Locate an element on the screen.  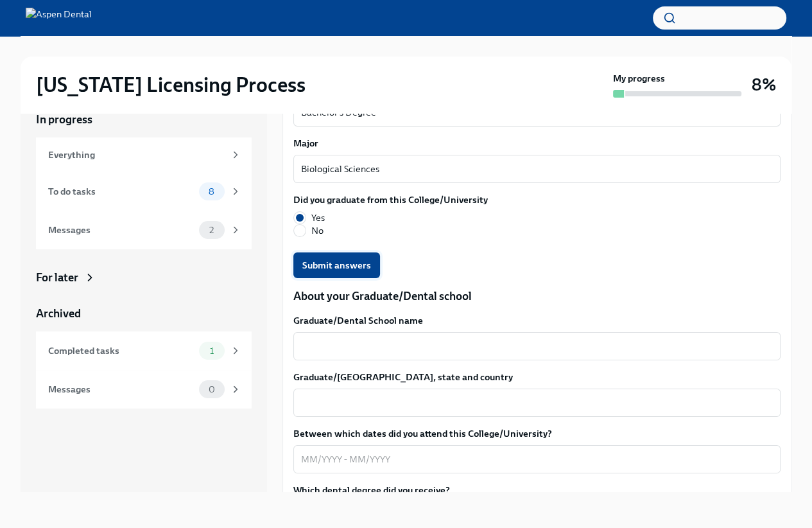
div: To do tasks is located at coordinates (120, 192).